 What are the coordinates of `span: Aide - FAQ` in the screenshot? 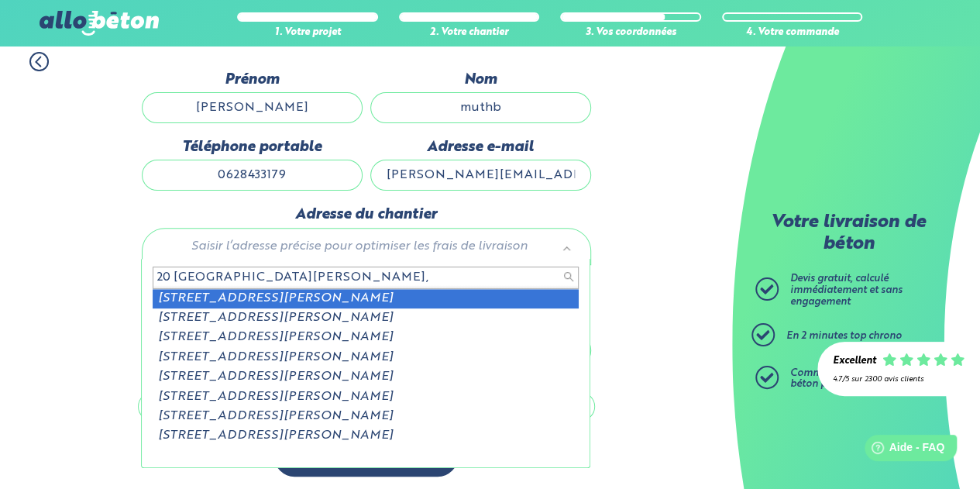 It's located at (75, 19).